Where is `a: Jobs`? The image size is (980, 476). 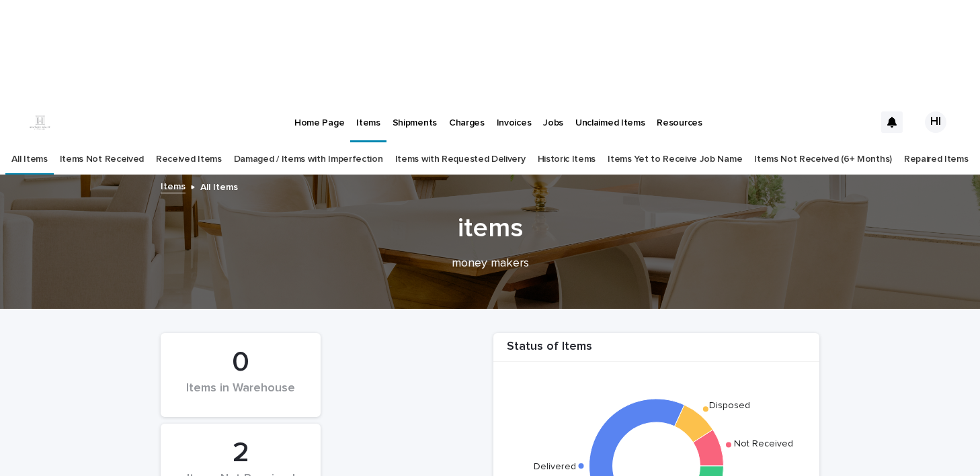
a: Jobs is located at coordinates (553, 121).